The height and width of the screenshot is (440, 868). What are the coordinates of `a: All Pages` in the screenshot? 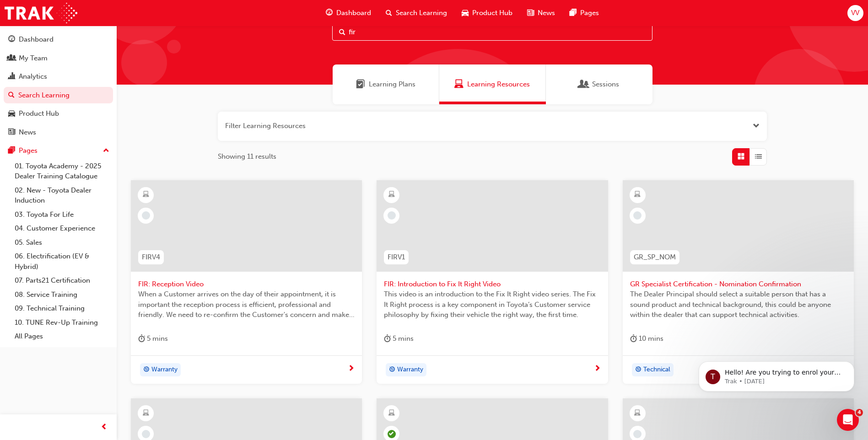 It's located at (62, 337).